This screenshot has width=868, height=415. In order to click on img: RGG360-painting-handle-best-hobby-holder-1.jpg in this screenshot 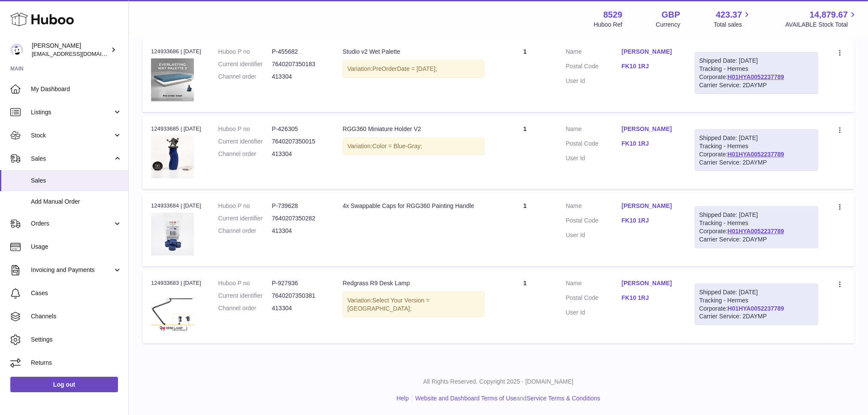, I will do `click(173, 156)`.